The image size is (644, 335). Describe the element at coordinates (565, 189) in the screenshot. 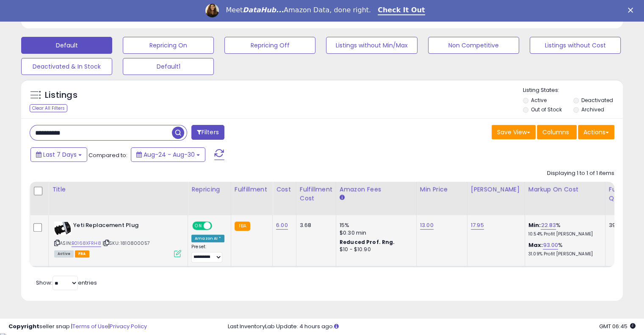

I see `div: Markup on Cost` at that location.